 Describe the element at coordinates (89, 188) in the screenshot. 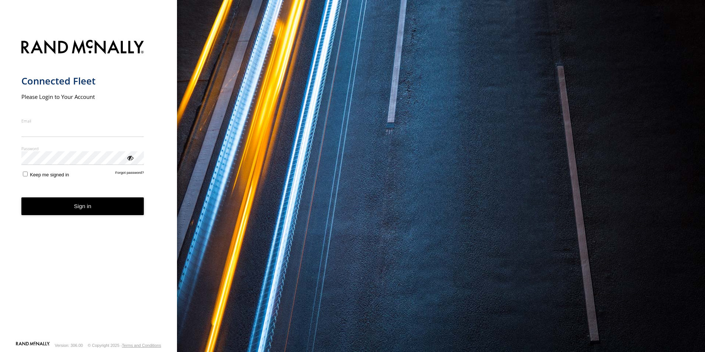

I see `form: main` at that location.